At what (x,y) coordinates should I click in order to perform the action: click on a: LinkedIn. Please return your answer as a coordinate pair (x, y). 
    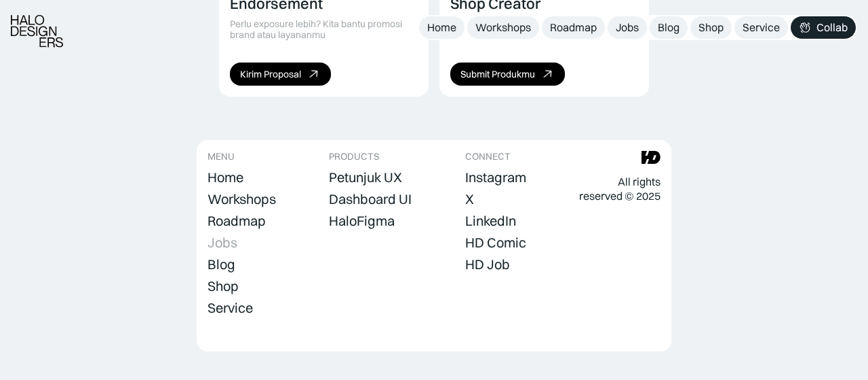
    Looking at the image, I should click on (490, 221).